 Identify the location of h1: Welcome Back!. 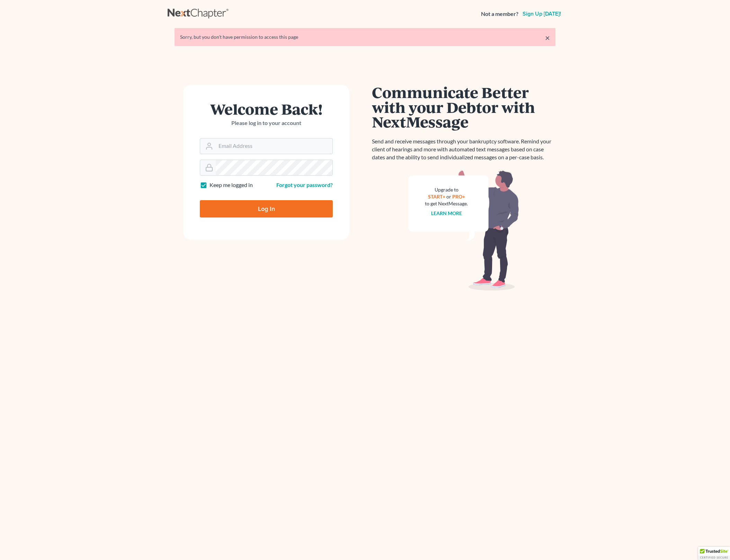
(266, 109).